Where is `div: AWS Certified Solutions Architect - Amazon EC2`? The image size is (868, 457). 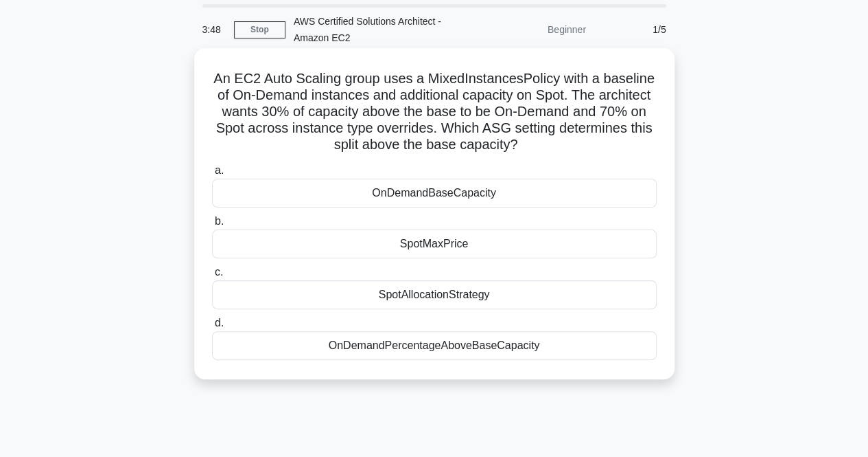
div: AWS Certified Solutions Architect - Amazon EC2 is located at coordinates (380, 29).